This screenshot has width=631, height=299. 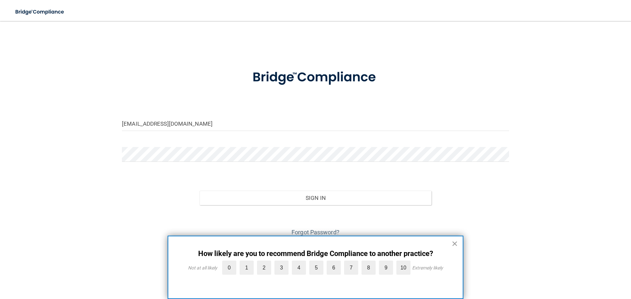 What do you see at coordinates (386, 268) in the screenshot?
I see `label: 9` at bounding box center [386, 268].